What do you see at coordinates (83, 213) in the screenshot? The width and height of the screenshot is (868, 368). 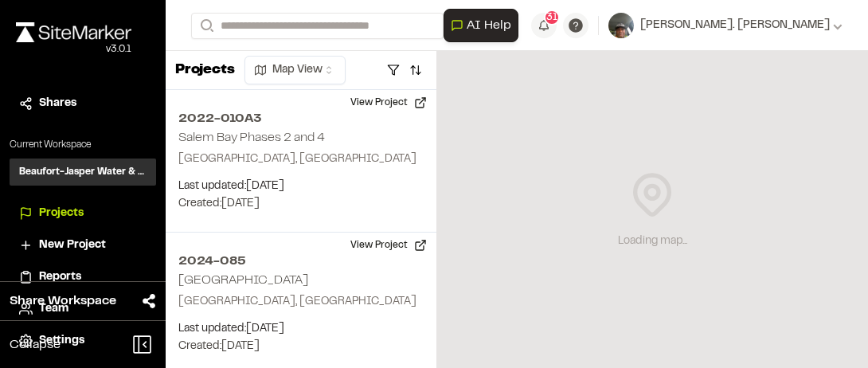 I see `a: Projects` at bounding box center [83, 213].